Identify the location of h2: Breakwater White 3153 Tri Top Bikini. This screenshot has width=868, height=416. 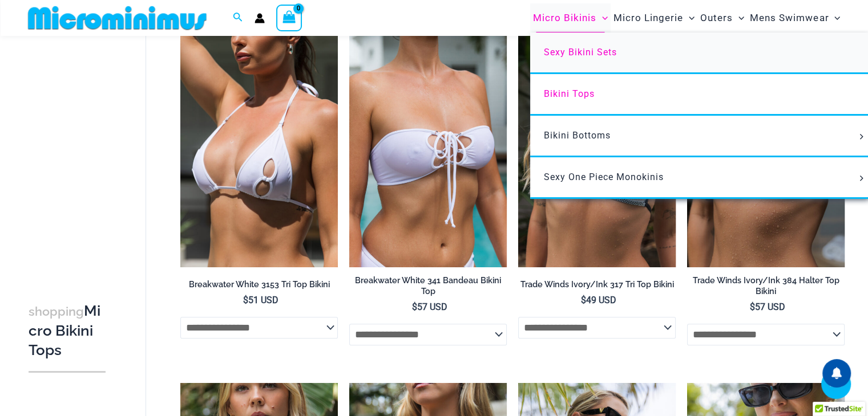
(259, 284).